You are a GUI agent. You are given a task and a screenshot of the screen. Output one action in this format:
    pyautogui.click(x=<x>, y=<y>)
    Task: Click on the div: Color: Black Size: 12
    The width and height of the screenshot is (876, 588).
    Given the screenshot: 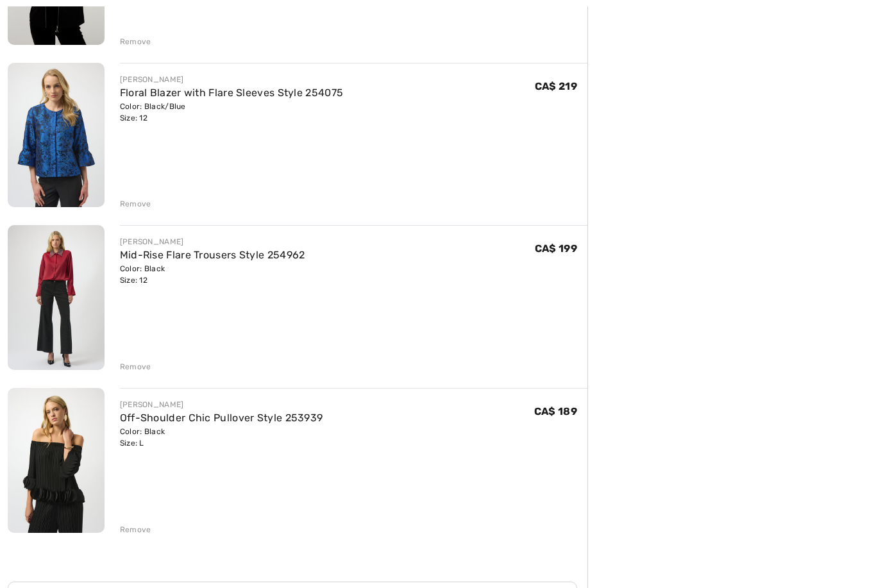 What is the action you would take?
    pyautogui.click(x=212, y=274)
    